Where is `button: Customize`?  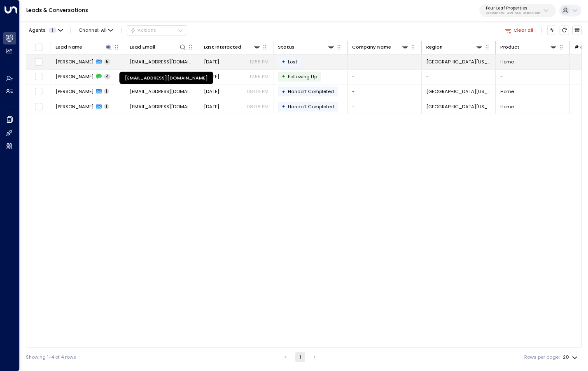 button: Customize is located at coordinates (552, 30).